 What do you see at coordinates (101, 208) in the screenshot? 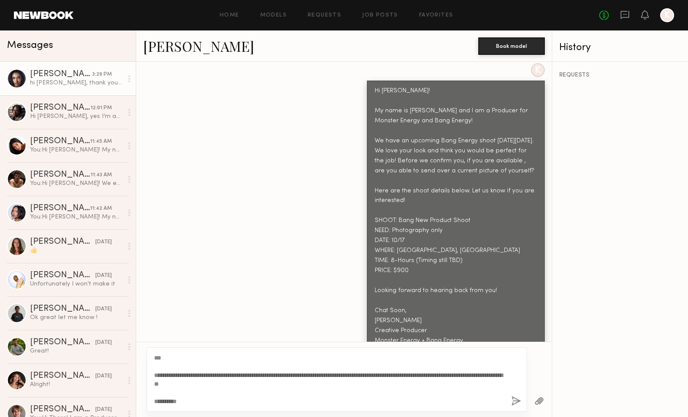
I see `div: 11:42 AM` at bounding box center [101, 208].